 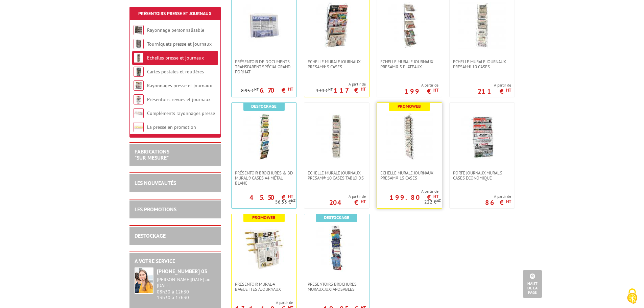 I want to click on a: Rayonnage personnalisable, so click(x=176, y=30).